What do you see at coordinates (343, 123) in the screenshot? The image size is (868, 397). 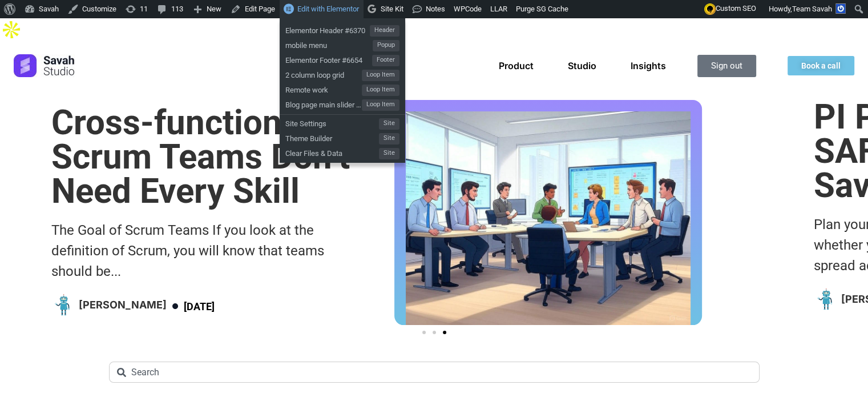 I see `a: Site SettingsSite` at bounding box center [343, 123].